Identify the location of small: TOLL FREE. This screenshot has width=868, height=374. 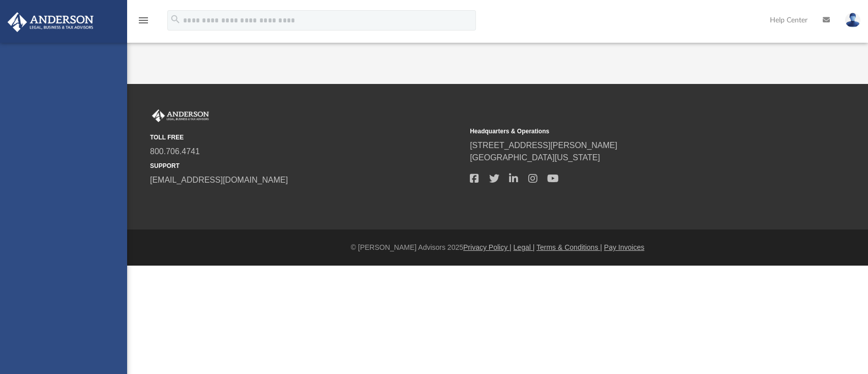
(306, 138).